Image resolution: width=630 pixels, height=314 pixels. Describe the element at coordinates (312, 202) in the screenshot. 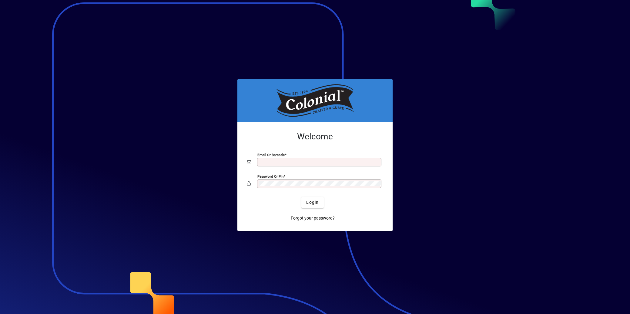

I see `button: Login` at that location.